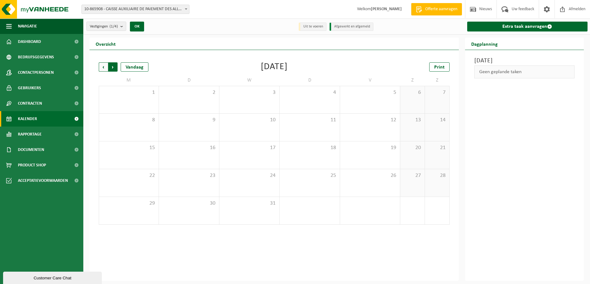 The image size is (590, 284). I want to click on span: 8, so click(129, 120).